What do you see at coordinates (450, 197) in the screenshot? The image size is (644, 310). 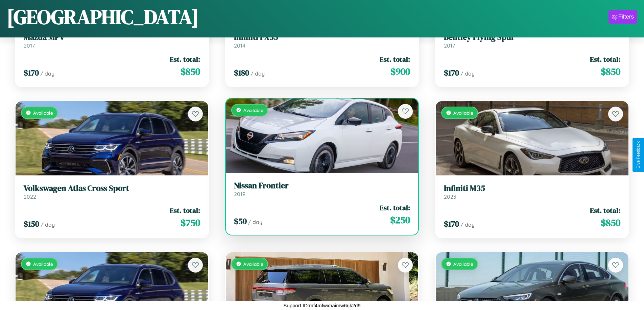 I see `span: 2023` at bounding box center [450, 197].